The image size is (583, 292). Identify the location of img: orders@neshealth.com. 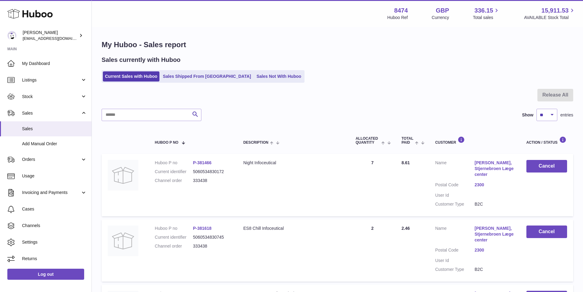
(12, 36).